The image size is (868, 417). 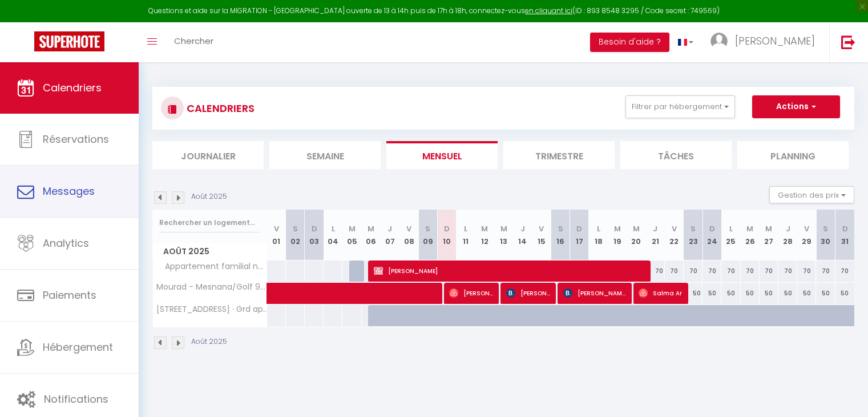 I want to click on img: Super Booking, so click(x=69, y=41).